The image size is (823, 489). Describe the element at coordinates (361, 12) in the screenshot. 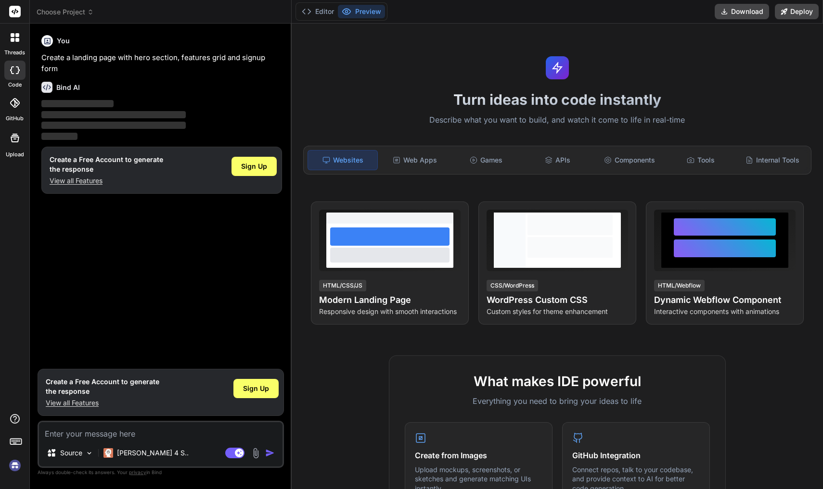

I see `button: Preview` at that location.